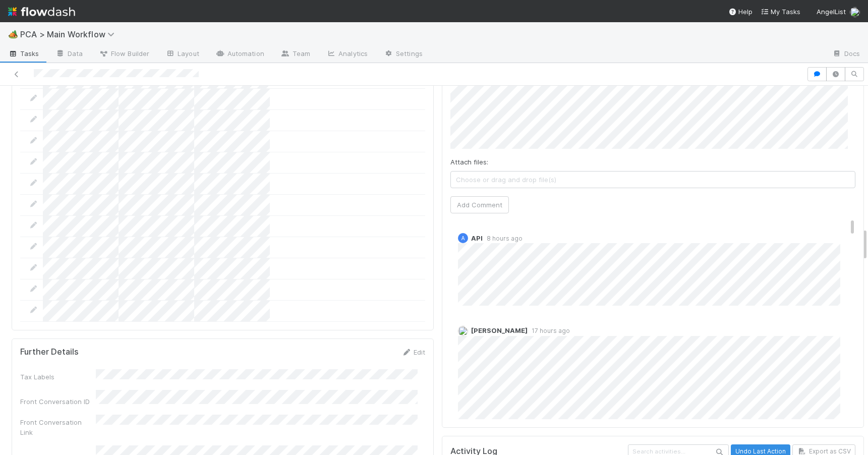 The width and height of the screenshot is (868, 455). I want to click on a: Settings, so click(403, 54).